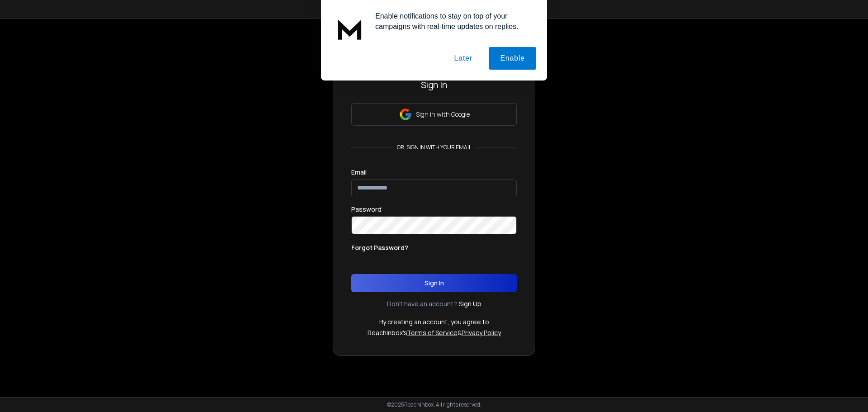  Describe the element at coordinates (481, 332) in the screenshot. I see `span: Privacy Policy` at that location.